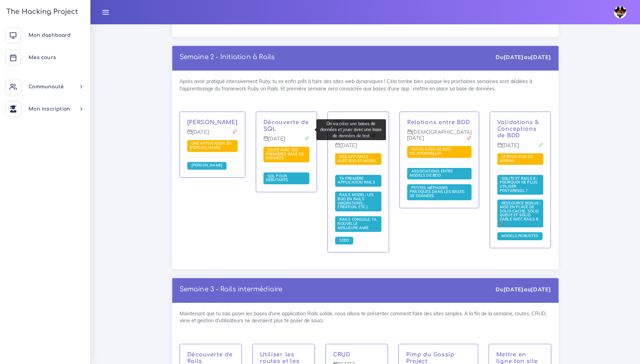 The height and width of the screenshot is (364, 640). I want to click on a: Rails Model: les BDD en Rails (migrations, création, etc.), so click(356, 201).